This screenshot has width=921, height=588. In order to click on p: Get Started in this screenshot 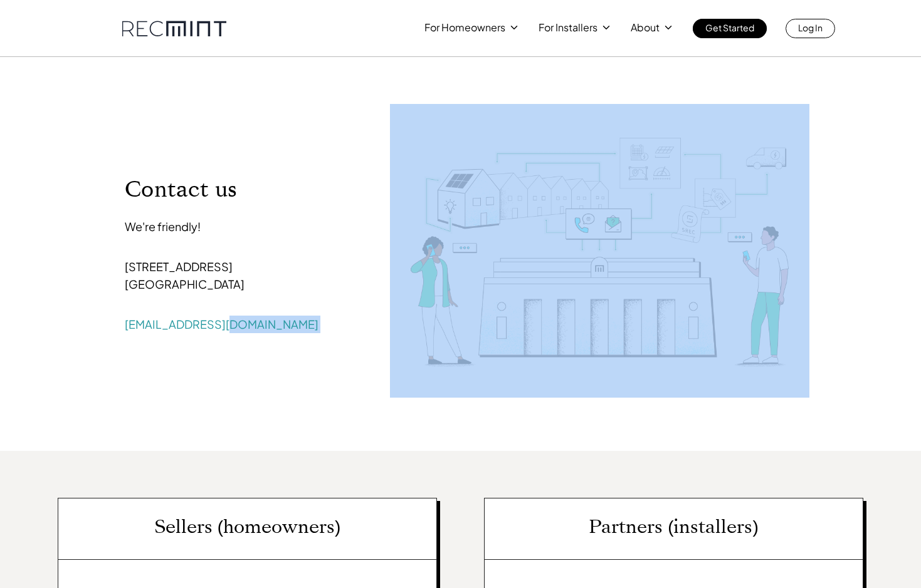, I will do `click(730, 28)`.